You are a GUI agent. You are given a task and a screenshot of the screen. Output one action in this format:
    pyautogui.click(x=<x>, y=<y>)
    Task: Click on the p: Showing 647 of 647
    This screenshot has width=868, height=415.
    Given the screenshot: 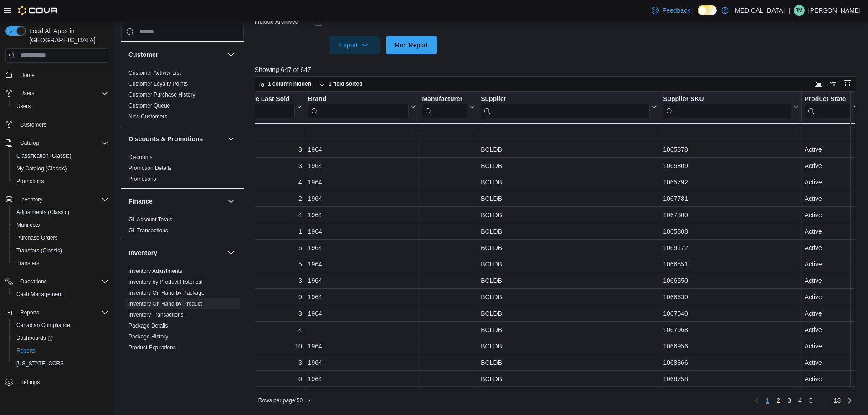 What is the action you would take?
    pyautogui.click(x=558, y=70)
    